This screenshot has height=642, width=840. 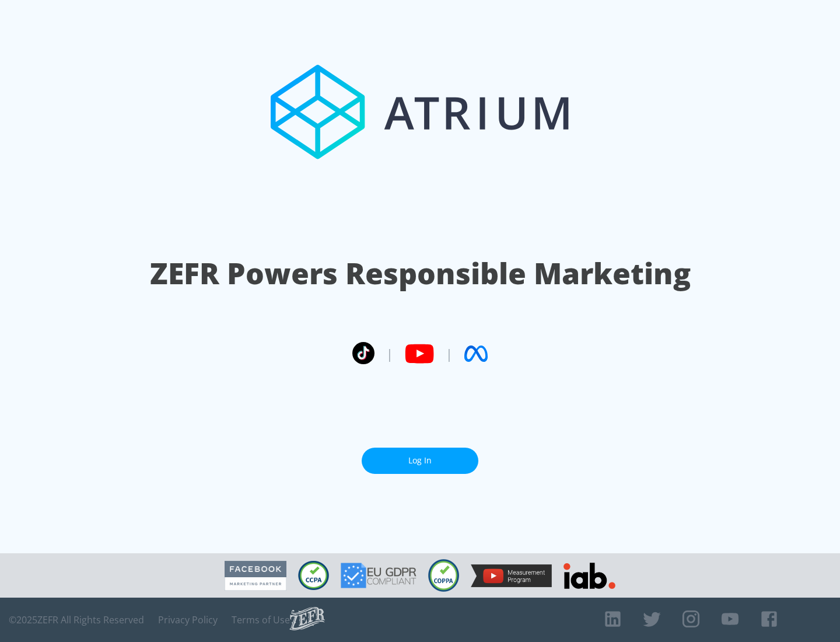 I want to click on a: Log In, so click(x=420, y=460).